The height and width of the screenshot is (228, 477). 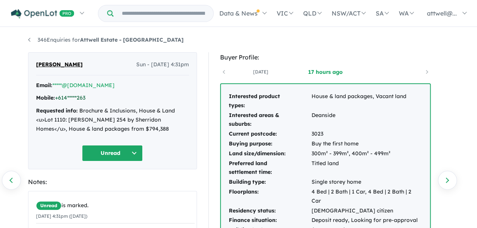 What do you see at coordinates (239, 40) in the screenshot?
I see `nav: breadcrumb` at bounding box center [239, 40].